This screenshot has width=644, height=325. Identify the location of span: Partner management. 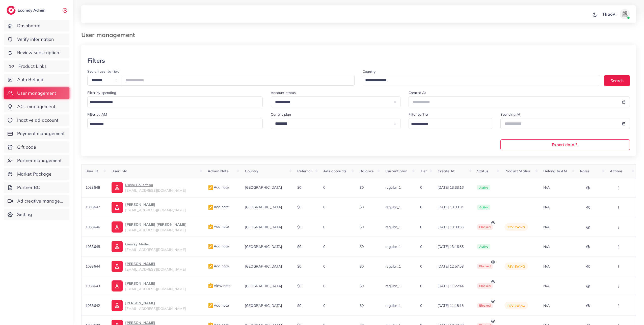
(40, 160).